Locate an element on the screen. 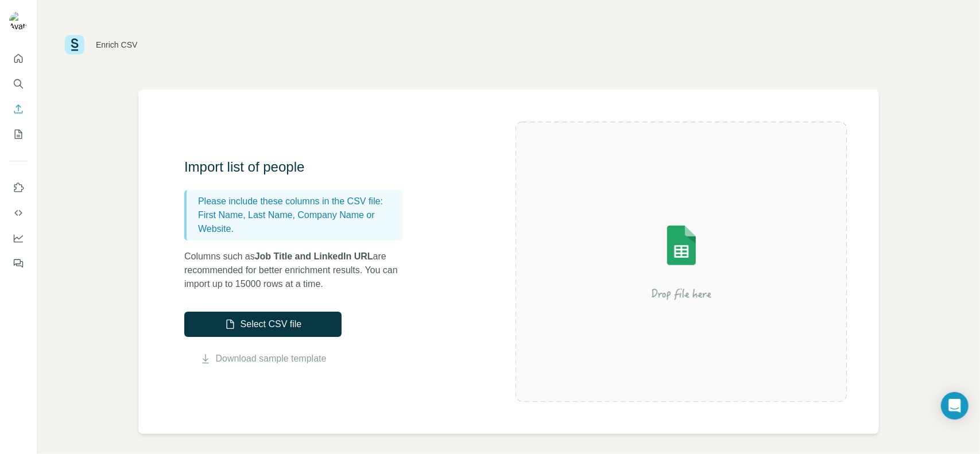 This screenshot has height=454, width=980. button: Dashboard is located at coordinates (18, 238).